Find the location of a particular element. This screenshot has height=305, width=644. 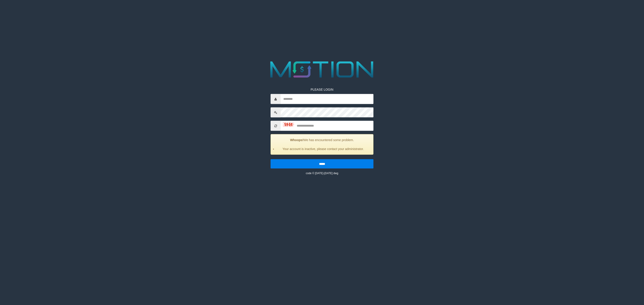

p: PLEASE LOGIN is located at coordinates (322, 90).